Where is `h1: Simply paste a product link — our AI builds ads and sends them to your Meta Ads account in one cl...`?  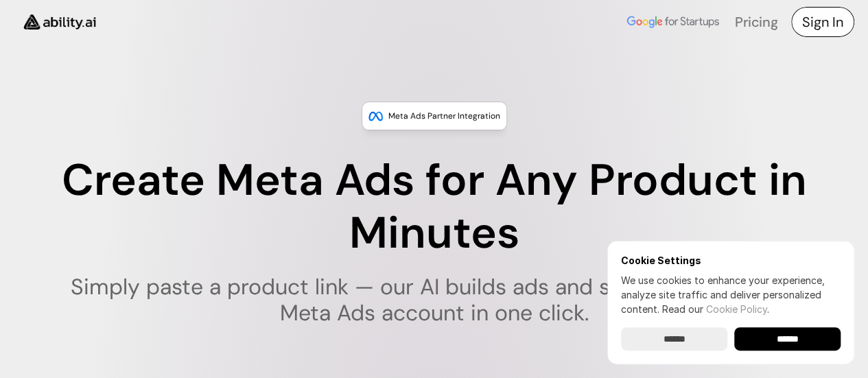
h1: Simply paste a product link — our AI builds ads and sends them to your Meta Ads account in one cl... is located at coordinates (434, 300).